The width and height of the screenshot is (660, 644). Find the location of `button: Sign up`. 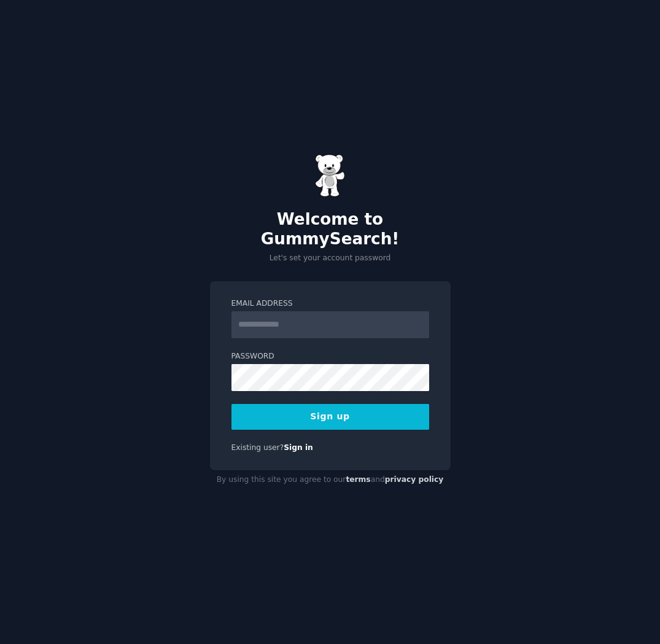

button: Sign up is located at coordinates (330, 417).